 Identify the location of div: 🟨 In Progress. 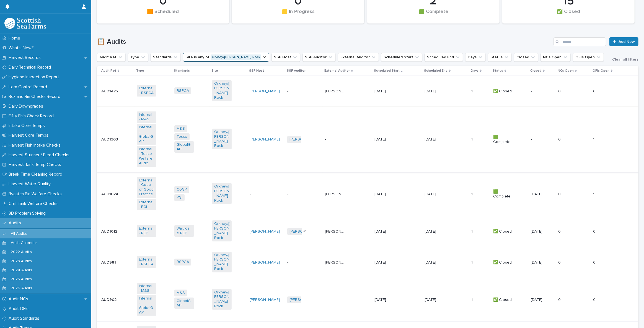
(298, 15).